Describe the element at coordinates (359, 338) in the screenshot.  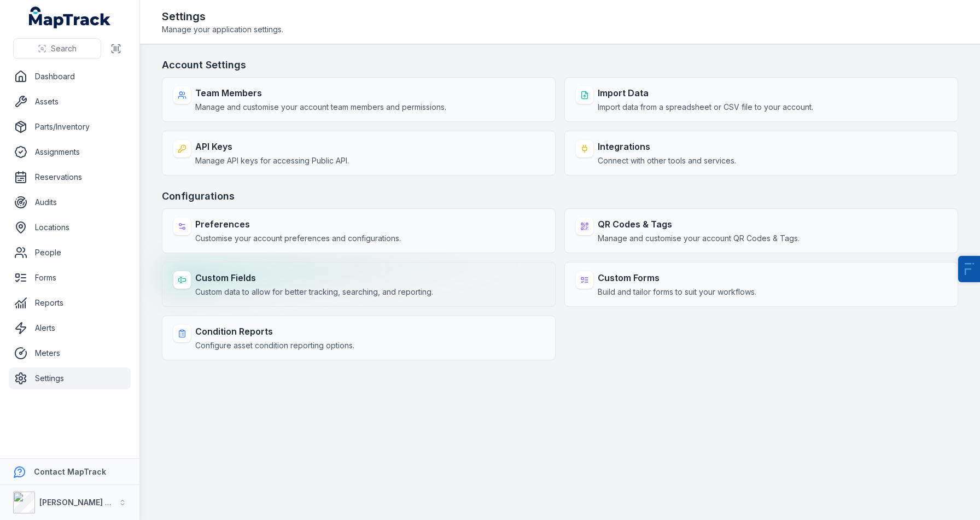
I see `a: Condition ReportsConfigure asset condition reporting options.` at that location.